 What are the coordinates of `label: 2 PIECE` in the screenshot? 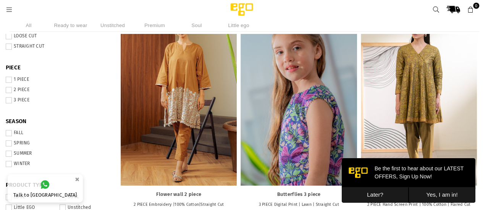 It's located at (57, 90).